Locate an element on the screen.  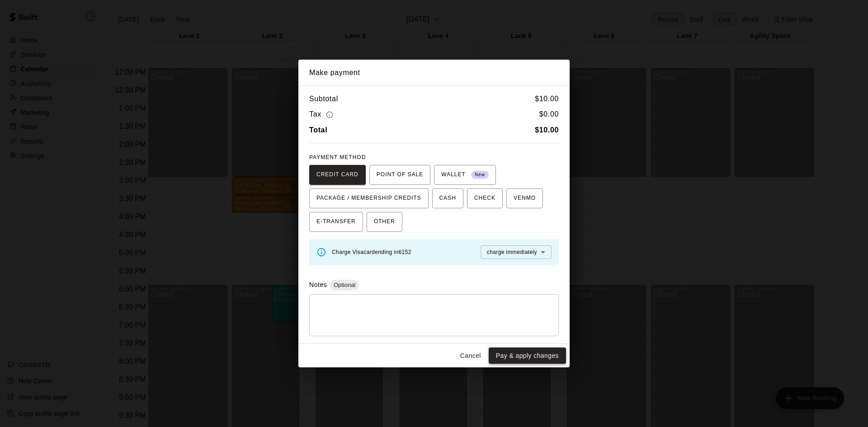
span: OTHER is located at coordinates (384, 222).